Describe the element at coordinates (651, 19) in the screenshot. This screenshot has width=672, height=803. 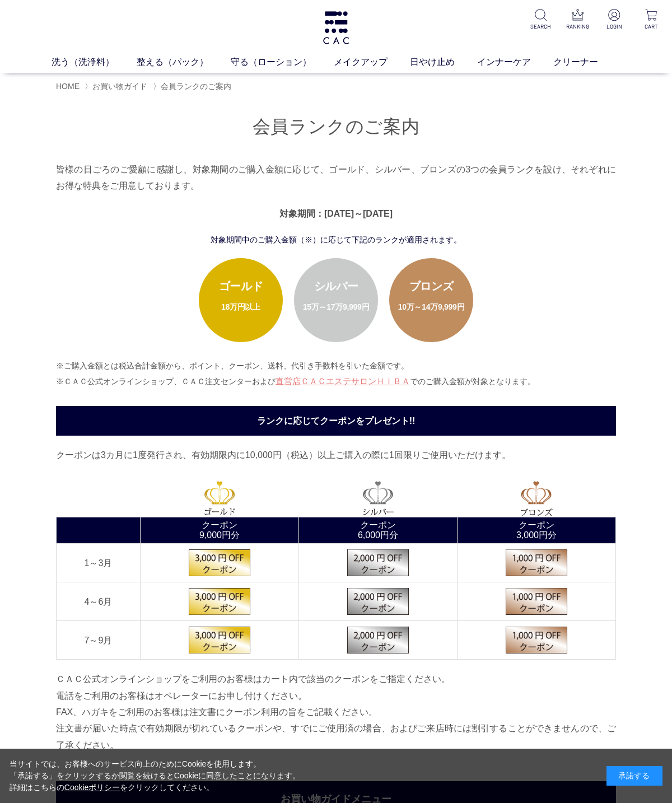
I see `a: CART` at that location.